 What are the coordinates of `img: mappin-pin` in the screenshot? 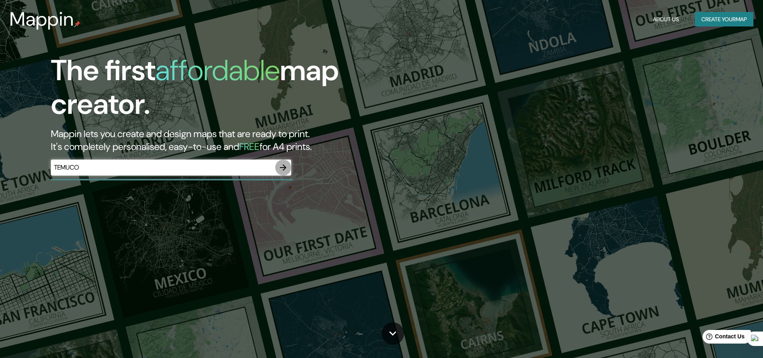 It's located at (77, 24).